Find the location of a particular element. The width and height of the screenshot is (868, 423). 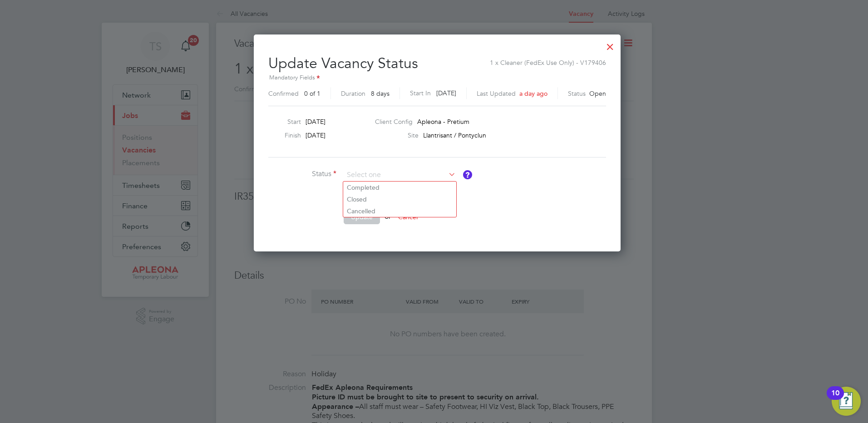

label: Site is located at coordinates (397, 135).